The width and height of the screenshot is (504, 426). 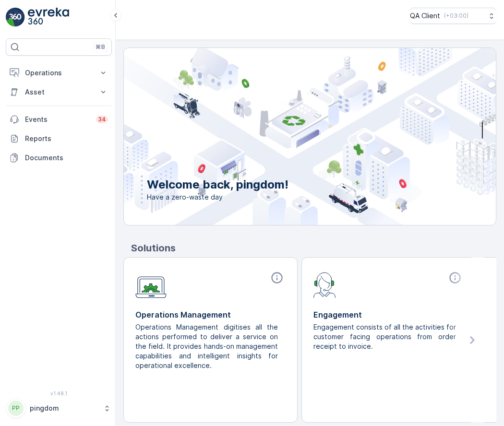 What do you see at coordinates (453, 16) in the screenshot?
I see `button: QA Client(+03:00)` at bounding box center [453, 16].